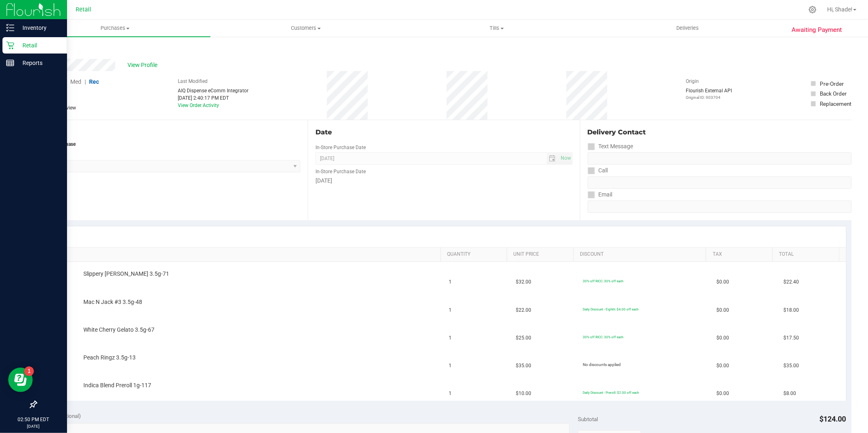 Image resolution: width=868 pixels, height=433 pixels. What do you see at coordinates (115, 28) in the screenshot?
I see `span: Purchases` at bounding box center [115, 28].